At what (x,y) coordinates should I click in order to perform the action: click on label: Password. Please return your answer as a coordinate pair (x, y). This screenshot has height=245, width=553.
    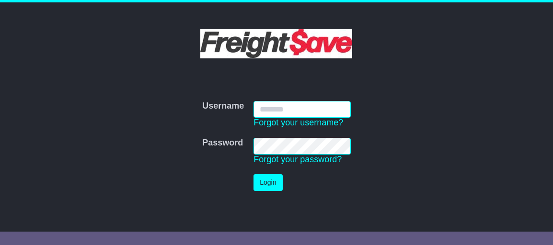
    Looking at the image, I should click on (222, 143).